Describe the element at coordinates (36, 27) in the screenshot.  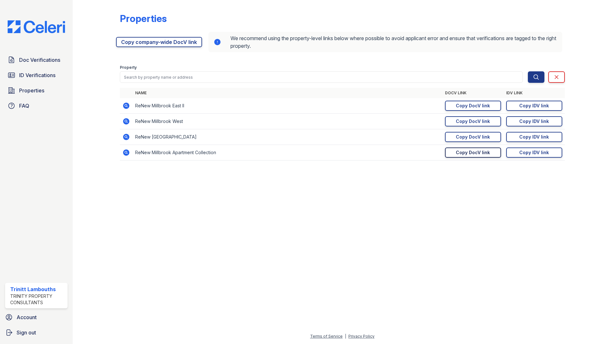
I see `img: CE_Logo_Blue-a8612792a0a2168367f1c8372b55b34899dd931a85d93a1a3d3e32e68fde9ad4.png` at that location.